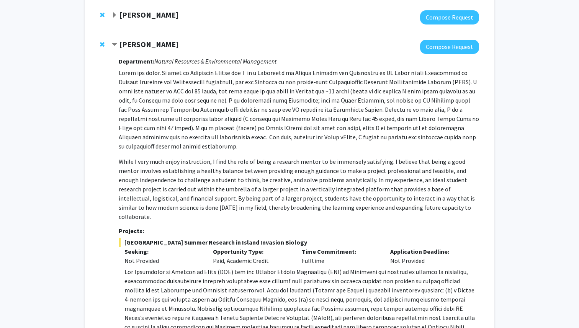 Image resolution: width=579 pixels, height=328 pixels. Describe the element at coordinates (299, 189) in the screenshot. I see `p: While I very much enjoy instruction, I find the role of being a research mentor to be immensely s...` at that location.